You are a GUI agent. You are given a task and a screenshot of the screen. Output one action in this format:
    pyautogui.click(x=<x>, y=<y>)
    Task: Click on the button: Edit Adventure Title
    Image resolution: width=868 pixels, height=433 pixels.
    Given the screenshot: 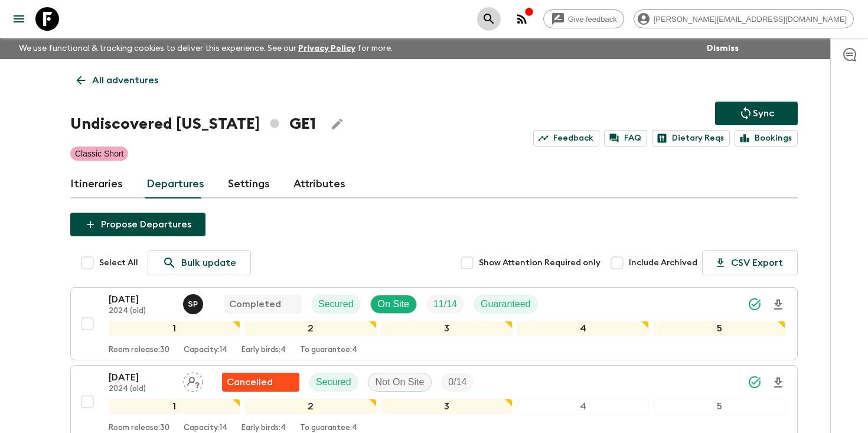 What is the action you would take?
    pyautogui.click(x=337, y=124)
    